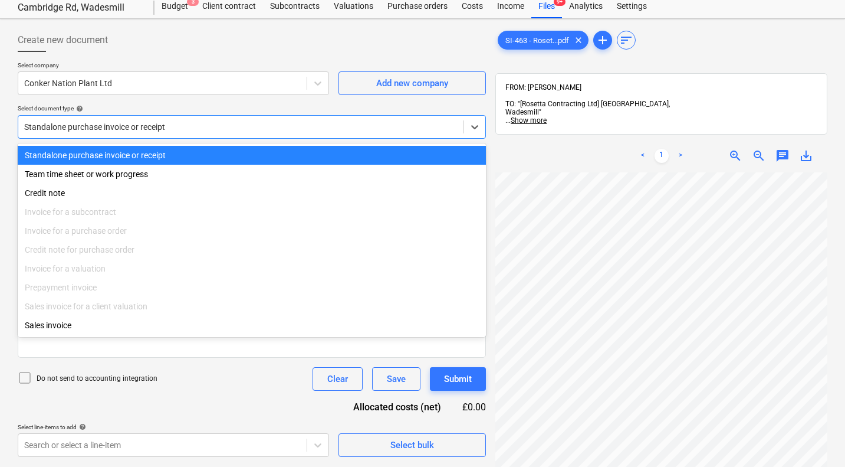 The image size is (845, 467). Describe the element at coordinates (473, 406) in the screenshot. I see `div: £0.00` at that location.